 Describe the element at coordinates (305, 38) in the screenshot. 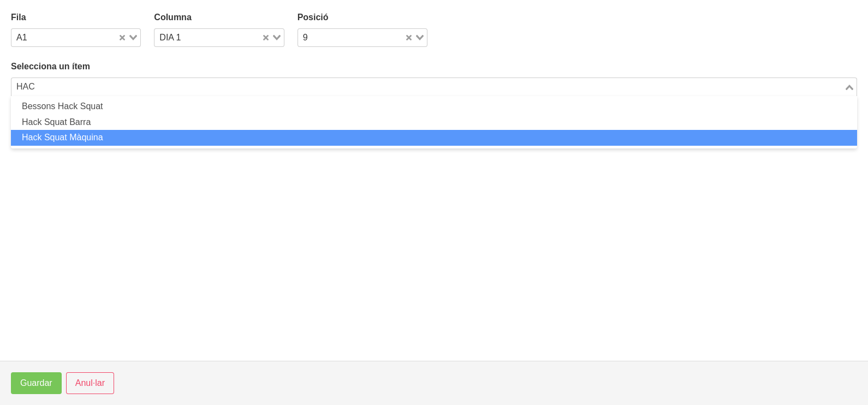

I see `span: 9` at that location.